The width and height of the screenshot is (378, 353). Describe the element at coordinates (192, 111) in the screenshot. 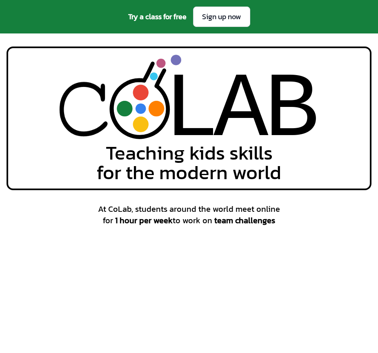

I see `div: L` at that location.